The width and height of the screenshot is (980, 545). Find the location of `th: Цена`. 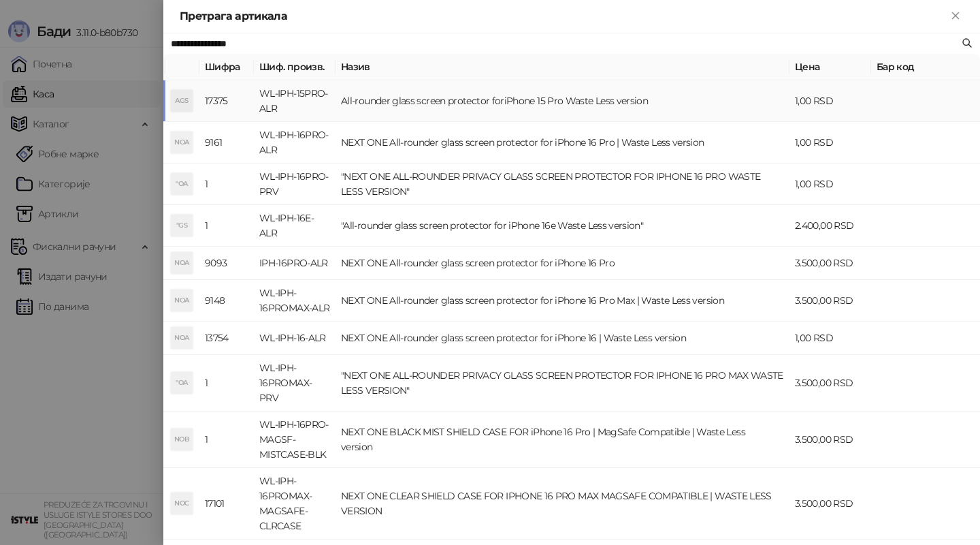

th: Цена is located at coordinates (830, 67).